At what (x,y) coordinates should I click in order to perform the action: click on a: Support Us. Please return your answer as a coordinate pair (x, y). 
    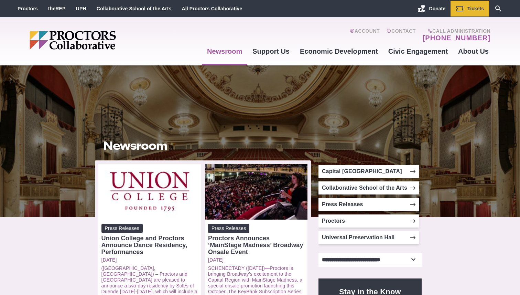
    Looking at the image, I should click on (271, 51).